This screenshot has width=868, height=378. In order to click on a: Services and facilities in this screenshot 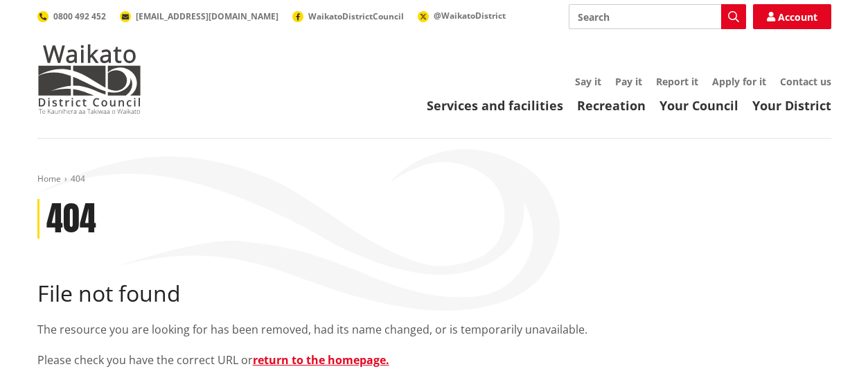, I will do `click(495, 105)`.